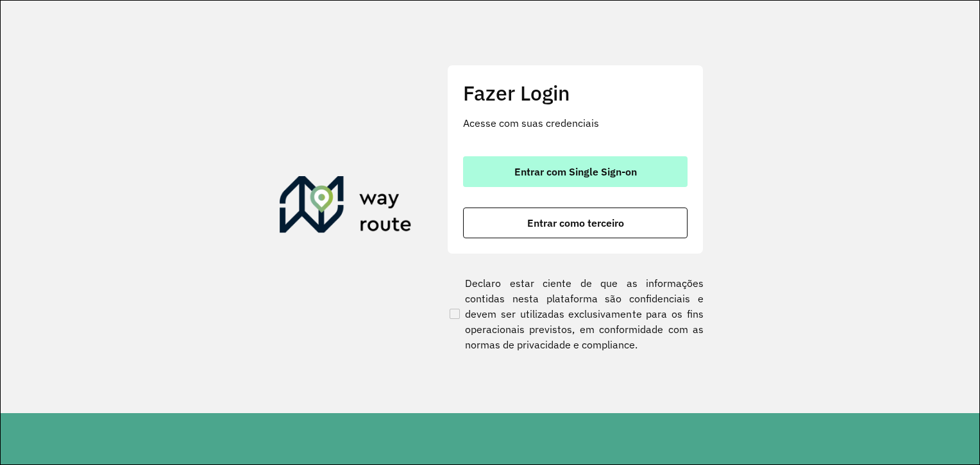 This screenshot has width=980, height=465. Describe the element at coordinates (575, 123) in the screenshot. I see `p: Acesse com suas credenciais` at that location.